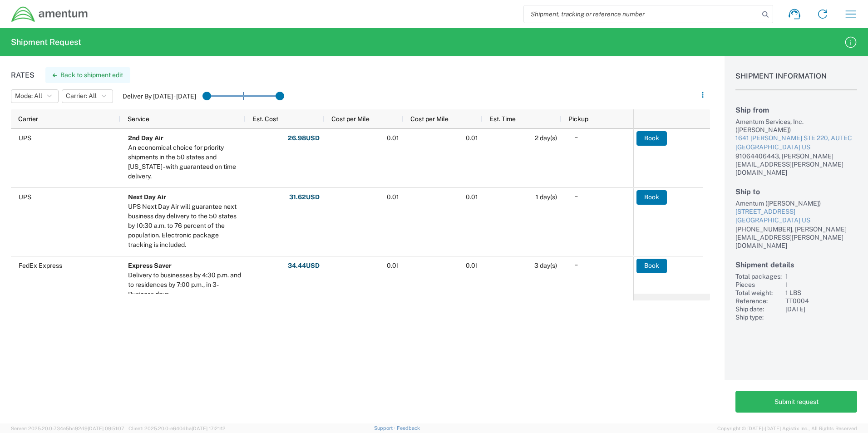 The height and width of the screenshot is (433, 868). What do you see at coordinates (46, 43) in the screenshot?
I see `h2: Shipment Request` at bounding box center [46, 43].